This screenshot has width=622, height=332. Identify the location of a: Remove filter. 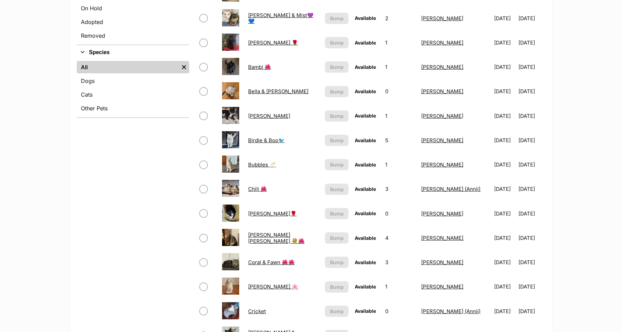
(184, 67).